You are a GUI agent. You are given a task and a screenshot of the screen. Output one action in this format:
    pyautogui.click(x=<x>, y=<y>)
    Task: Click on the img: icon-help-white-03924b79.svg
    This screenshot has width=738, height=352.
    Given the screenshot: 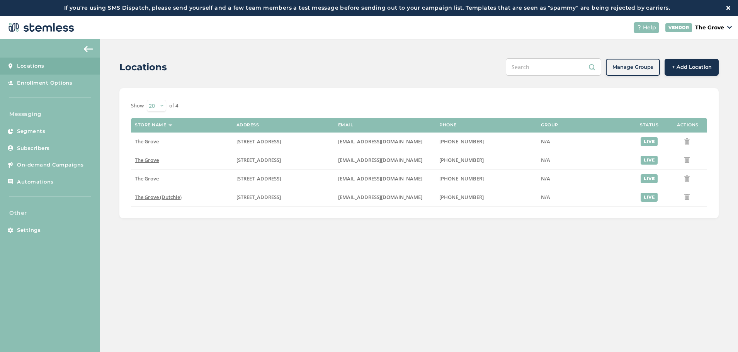 What is the action you would take?
    pyautogui.click(x=639, y=27)
    